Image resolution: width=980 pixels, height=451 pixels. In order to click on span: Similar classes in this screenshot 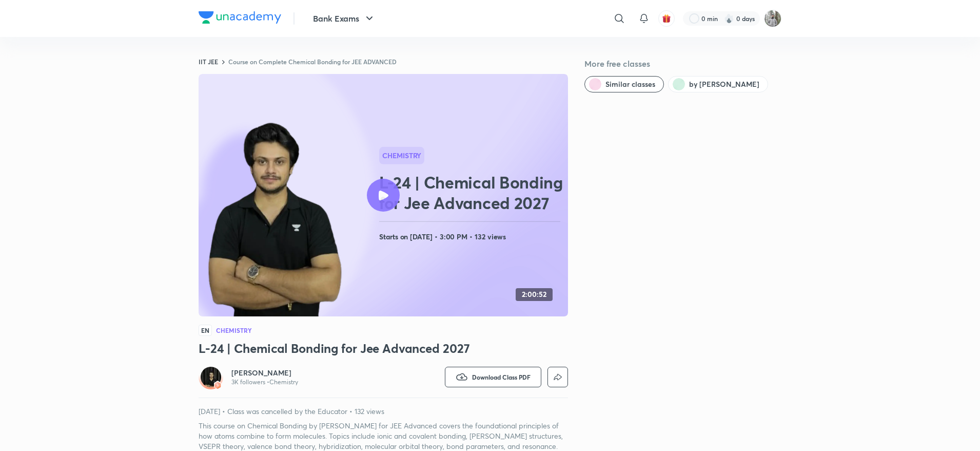, I will do `click(630, 84)`.